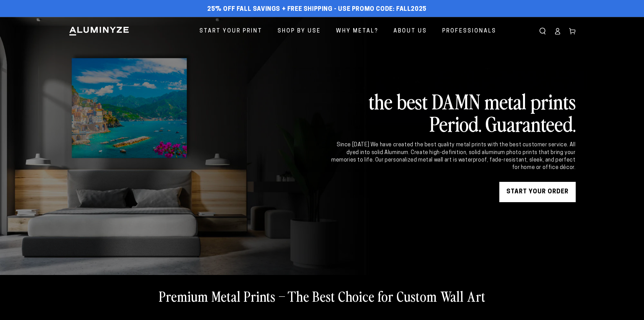  What do you see at coordinates (453, 112) in the screenshot?
I see `h2: the best DAMN metal prints Period. Guaranteed.` at bounding box center [453, 112].